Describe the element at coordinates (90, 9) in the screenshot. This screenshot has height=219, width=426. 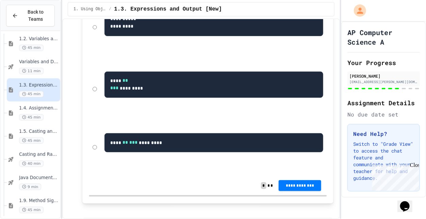
I see `span: 1. Using Objects and Methods` at that location.